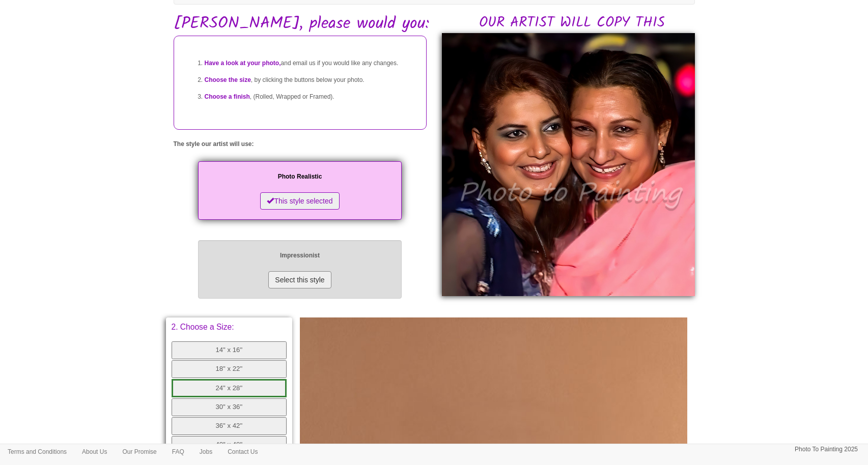 The image size is (868, 465). What do you see at coordinates (178, 452) in the screenshot?
I see `a: FAQ` at bounding box center [178, 452].